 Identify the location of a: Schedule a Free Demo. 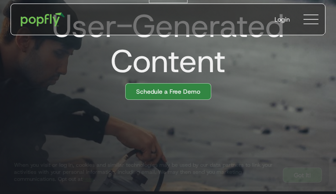
(168, 91).